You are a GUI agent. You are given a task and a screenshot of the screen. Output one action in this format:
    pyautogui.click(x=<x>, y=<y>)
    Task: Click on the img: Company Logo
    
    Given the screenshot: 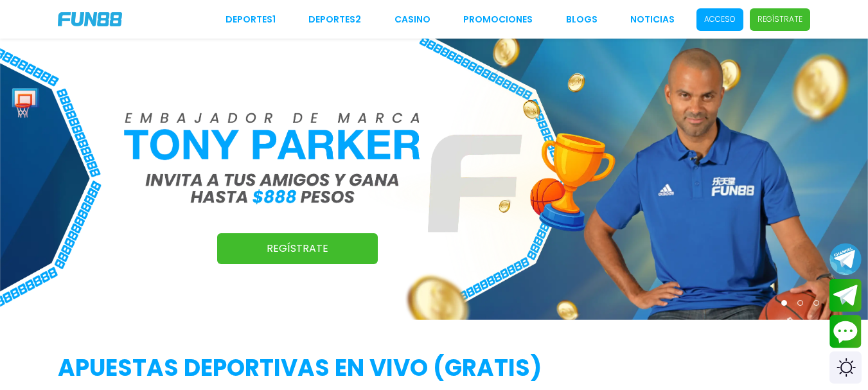 What is the action you would take?
    pyautogui.click(x=90, y=19)
    